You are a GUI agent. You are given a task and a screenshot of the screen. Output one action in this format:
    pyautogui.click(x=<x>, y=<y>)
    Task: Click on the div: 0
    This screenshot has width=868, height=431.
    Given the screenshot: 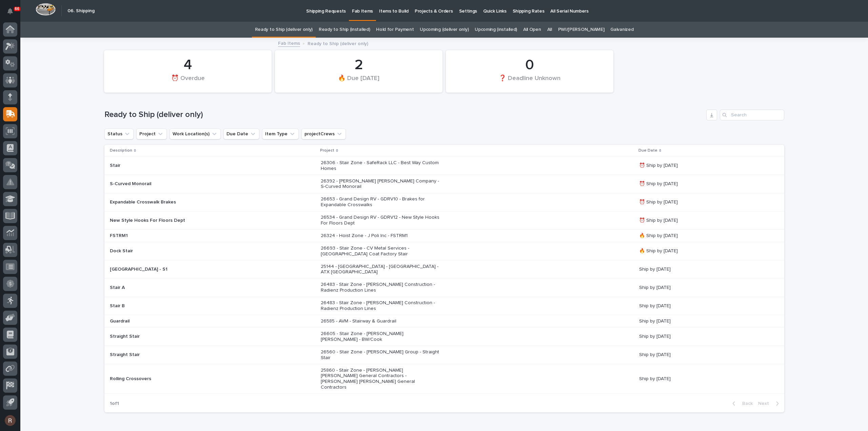 What is the action you would take?
    pyautogui.click(x=529, y=65)
    